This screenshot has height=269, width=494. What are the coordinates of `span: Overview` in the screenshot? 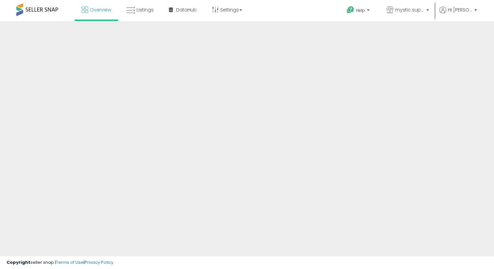 It's located at (100, 10).